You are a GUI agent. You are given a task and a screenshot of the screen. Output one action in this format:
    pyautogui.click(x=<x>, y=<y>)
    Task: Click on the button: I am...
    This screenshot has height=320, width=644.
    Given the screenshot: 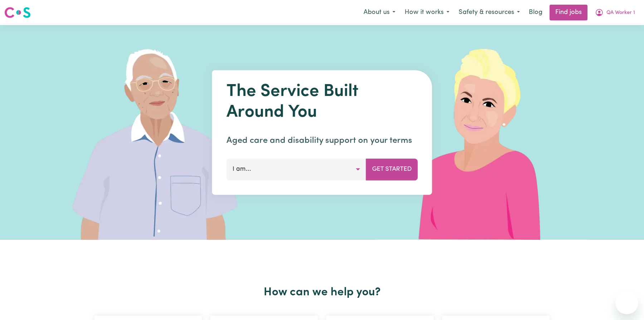 What is the action you would take?
    pyautogui.click(x=296, y=169)
    